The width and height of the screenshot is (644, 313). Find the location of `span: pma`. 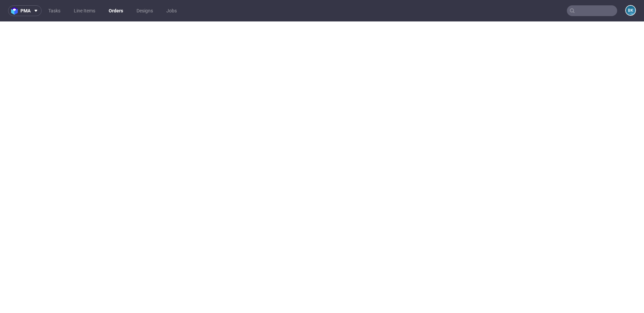

span: pma is located at coordinates (25, 11).